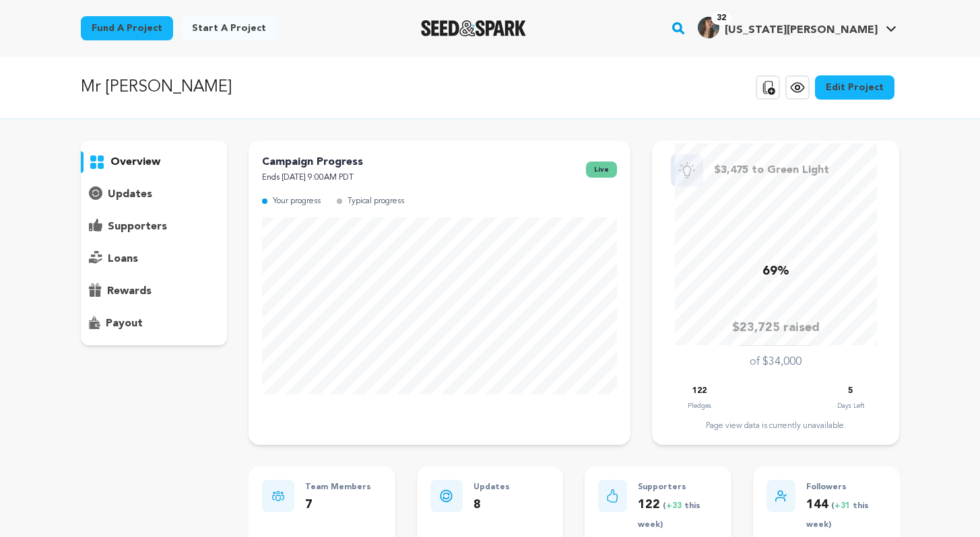 The height and width of the screenshot is (537, 980). I want to click on img: Action1.jpg, so click(708, 28).